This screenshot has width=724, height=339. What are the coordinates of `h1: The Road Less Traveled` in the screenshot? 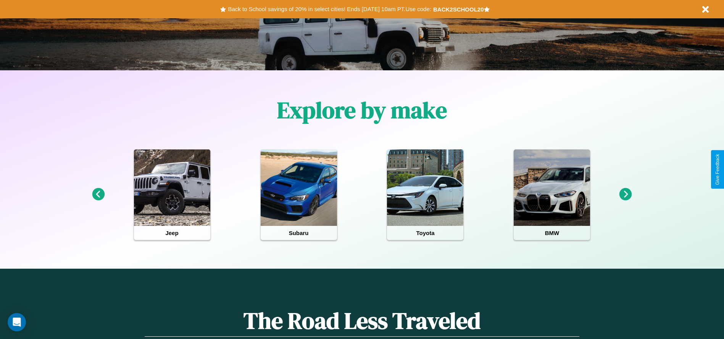 It's located at (362, 320).